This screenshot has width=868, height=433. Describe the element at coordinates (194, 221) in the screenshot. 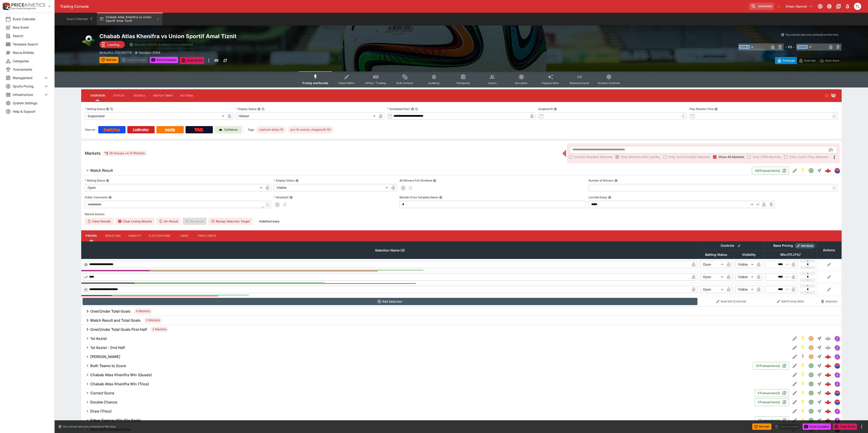

I see `span: Re-Result` at that location.